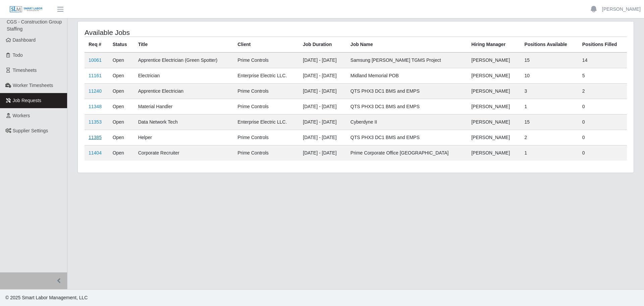 The width and height of the screenshot is (644, 306). Describe the element at coordinates (33, 86) in the screenshot. I see `span: Worker Timesheets` at that location.